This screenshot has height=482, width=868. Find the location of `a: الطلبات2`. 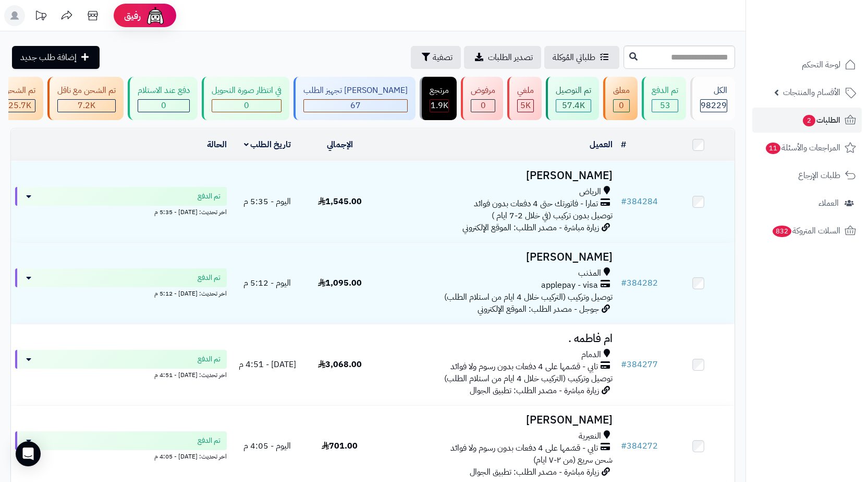

a: الطلبات2 is located at coordinates (807, 120).